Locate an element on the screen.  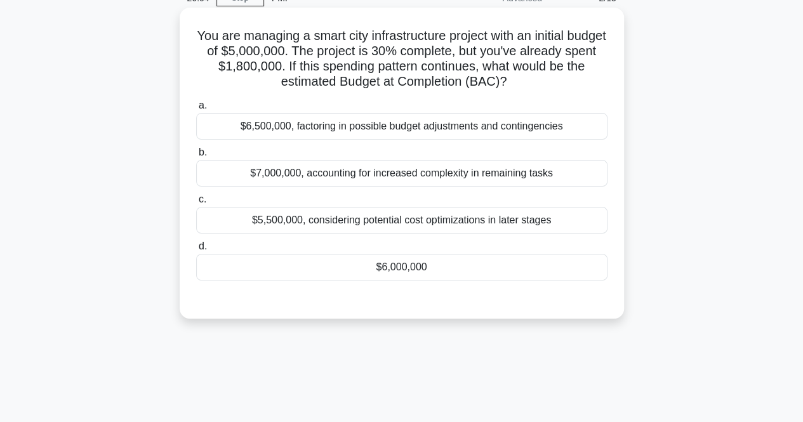
div: $7,000,000, accounting for increased complexity in remaining tasks is located at coordinates (402, 173).